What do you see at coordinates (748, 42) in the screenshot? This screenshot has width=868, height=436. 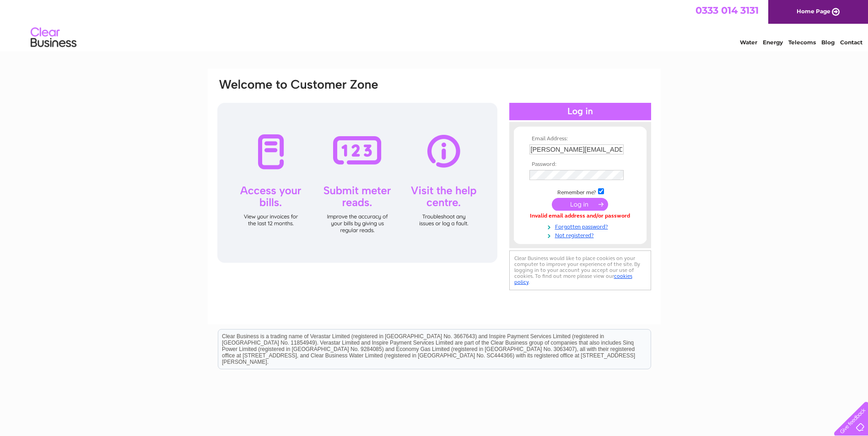 I see `a: Water` at bounding box center [748, 42].